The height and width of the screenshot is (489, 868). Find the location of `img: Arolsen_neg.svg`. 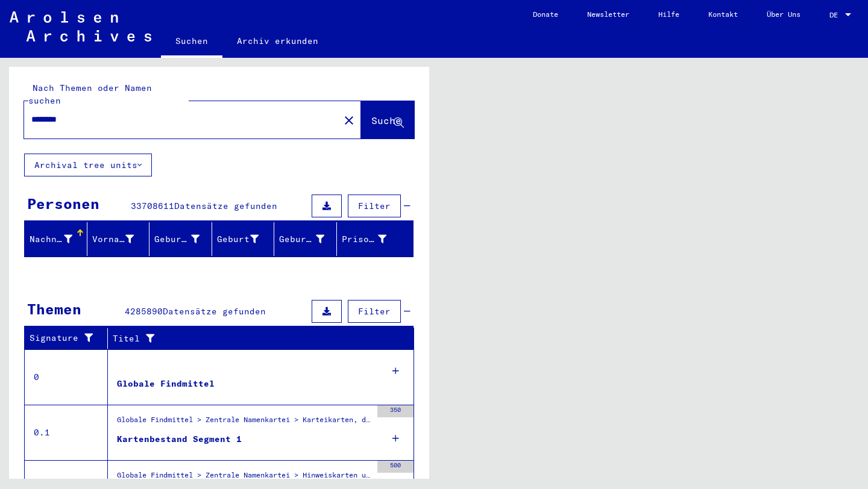

img: Arolsen_neg.svg is located at coordinates (80, 27).